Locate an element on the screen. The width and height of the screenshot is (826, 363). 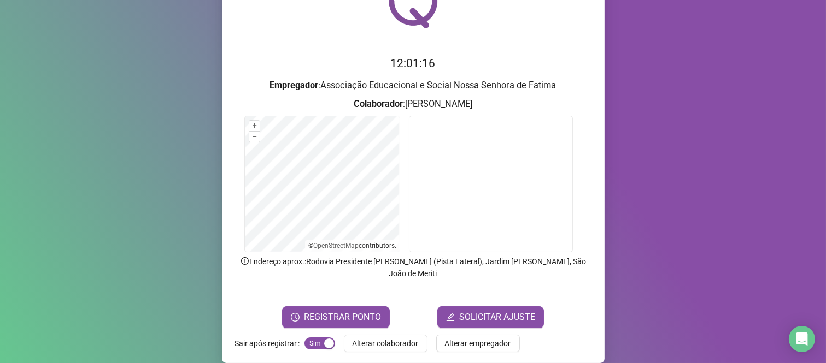
h3: : Associação Educacional e Social Nossa Senhora de Fatima is located at coordinates (413, 86).